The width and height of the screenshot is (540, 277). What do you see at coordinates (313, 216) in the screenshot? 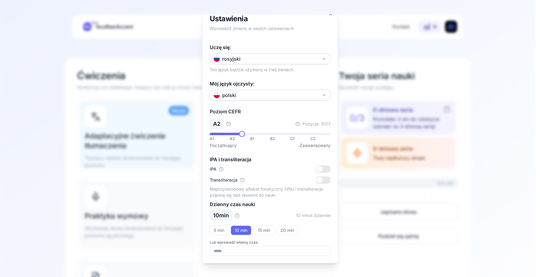
I see `span: 10 minut dziennie` at bounding box center [313, 216].